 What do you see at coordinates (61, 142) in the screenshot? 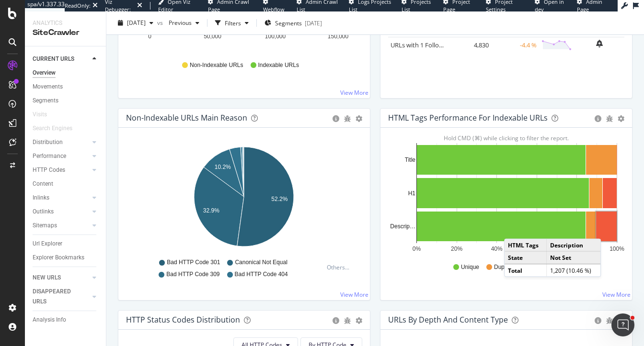
I see `a: Distribution` at bounding box center [61, 142].